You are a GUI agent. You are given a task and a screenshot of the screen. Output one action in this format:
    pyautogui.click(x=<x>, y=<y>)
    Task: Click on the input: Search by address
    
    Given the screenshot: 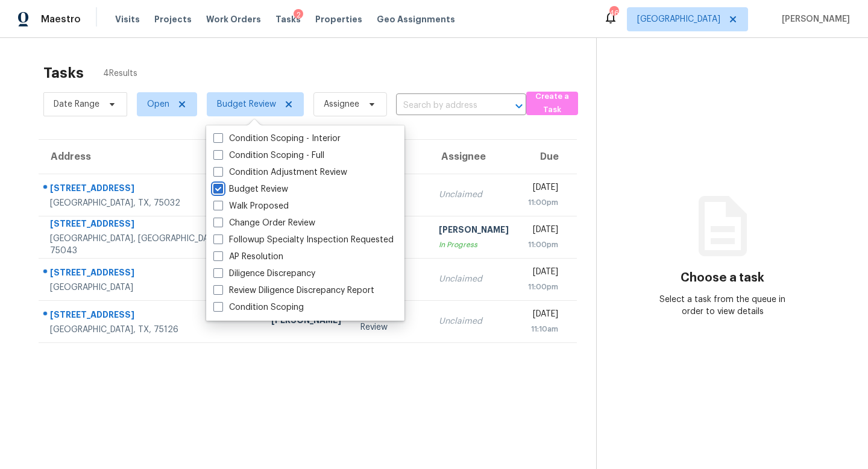 What is the action you would take?
    pyautogui.click(x=444, y=105)
    